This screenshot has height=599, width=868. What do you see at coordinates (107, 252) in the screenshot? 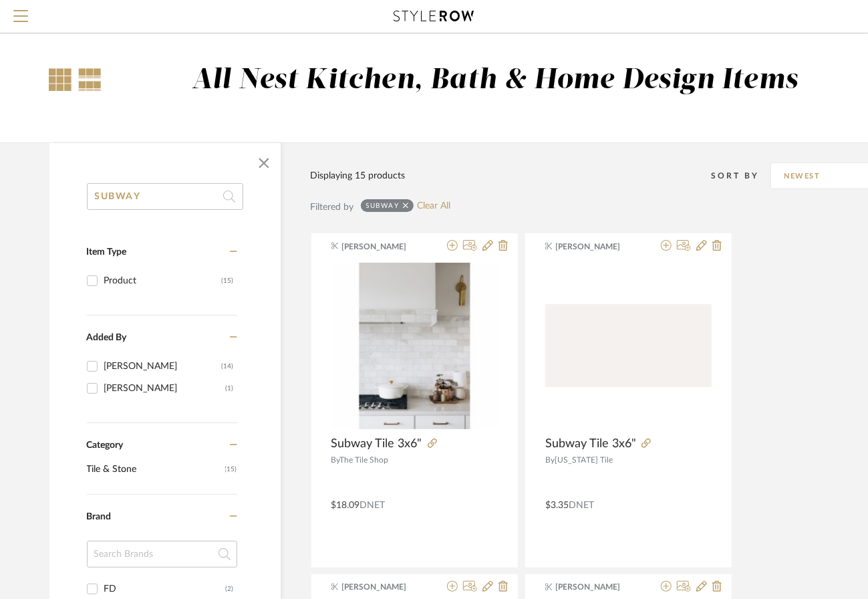
I see `span: Item Type` at bounding box center [107, 252].